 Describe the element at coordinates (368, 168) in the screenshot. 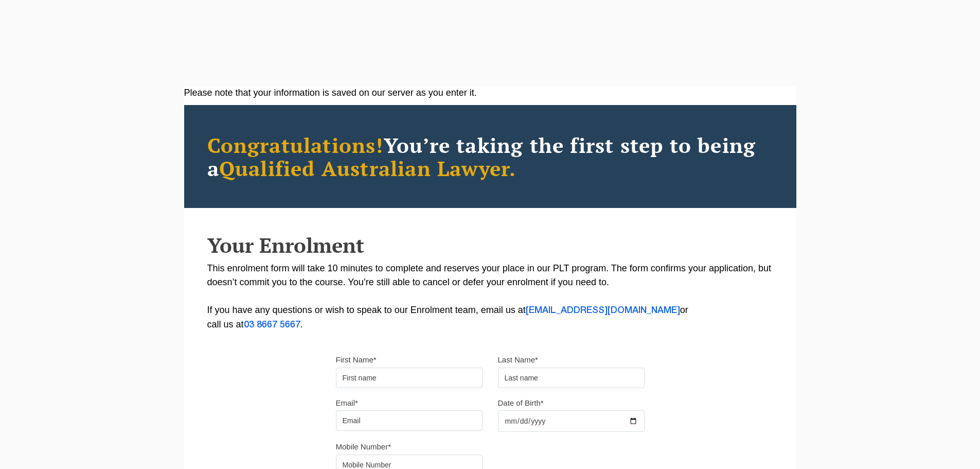

I see `span: Qualified Australian Lawyer.` at that location.